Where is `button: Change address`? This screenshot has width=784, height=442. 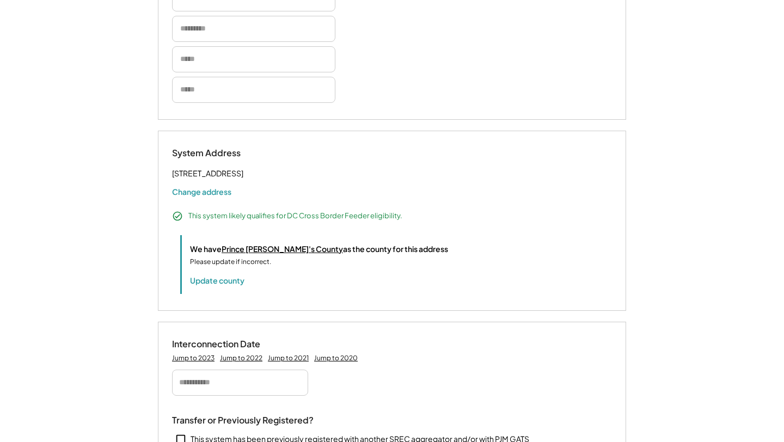
button: Change address is located at coordinates (201, 192).